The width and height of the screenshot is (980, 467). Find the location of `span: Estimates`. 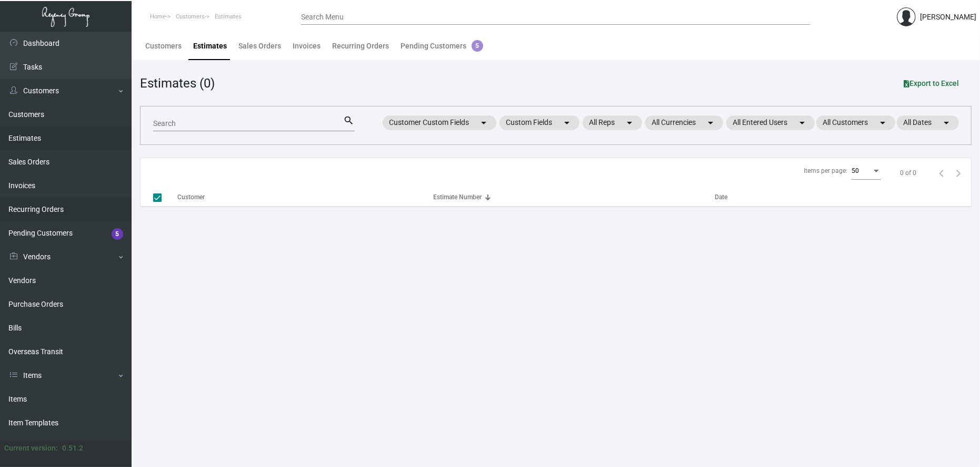

span: Estimates is located at coordinates (228, 16).